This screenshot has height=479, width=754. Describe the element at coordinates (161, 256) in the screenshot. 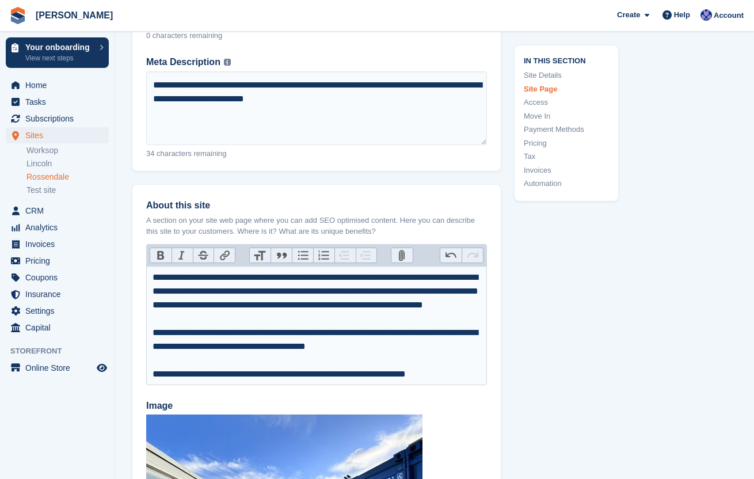

I see `button: Bold` at that location.